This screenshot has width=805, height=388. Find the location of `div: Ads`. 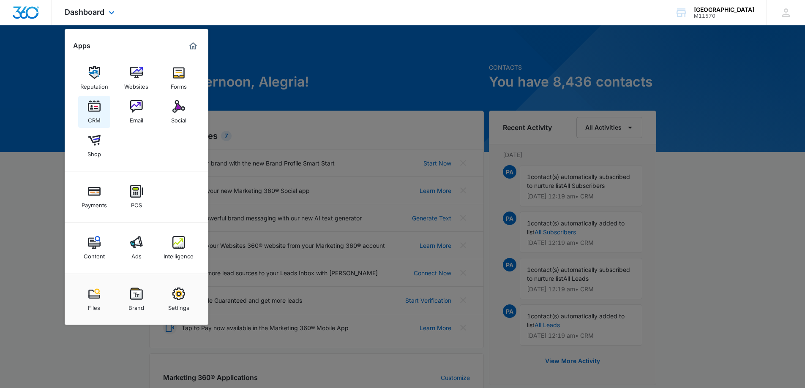

div: Ads is located at coordinates (136, 254).